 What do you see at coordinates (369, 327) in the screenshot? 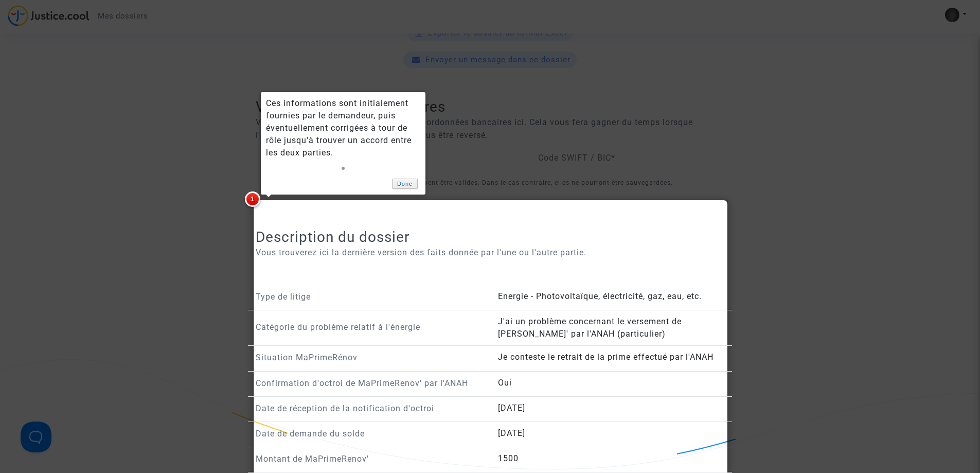
I see `p: Catégorie du problème relatif à l'énergie` at bounding box center [369, 327].